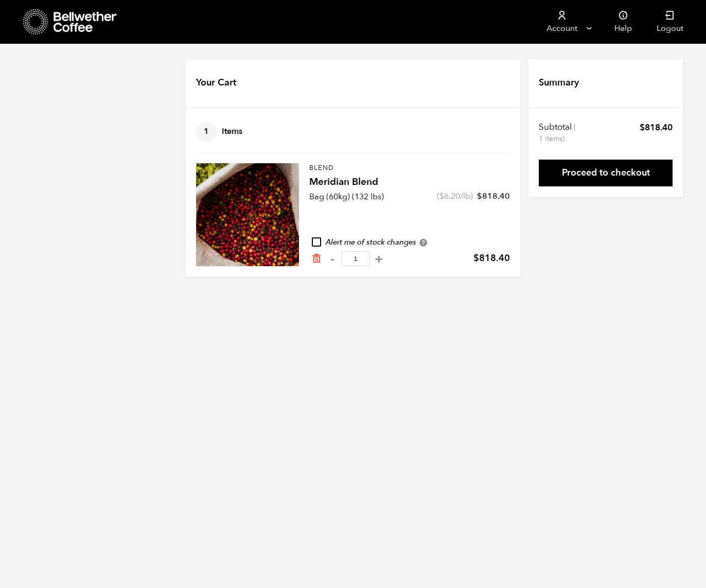 The height and width of the screenshot is (588, 706). What do you see at coordinates (355, 258) in the screenshot?
I see `input: Qty` at bounding box center [355, 258].